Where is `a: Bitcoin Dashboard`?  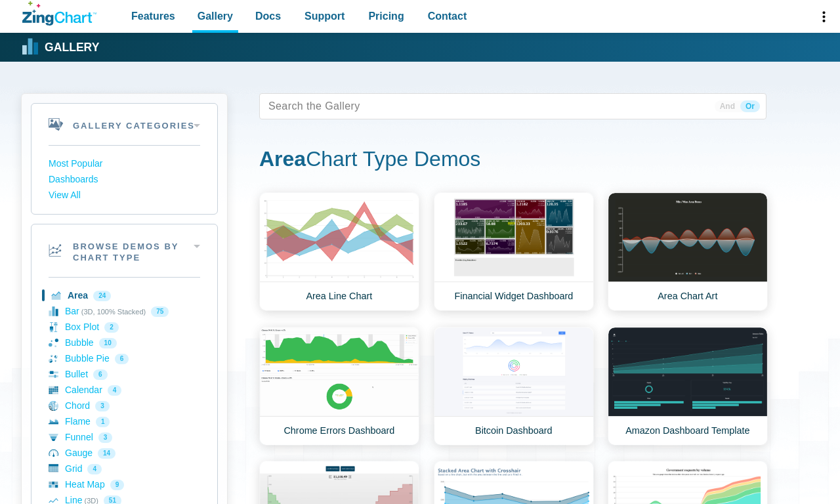
a: Bitcoin Dashboard is located at coordinates (514, 385).